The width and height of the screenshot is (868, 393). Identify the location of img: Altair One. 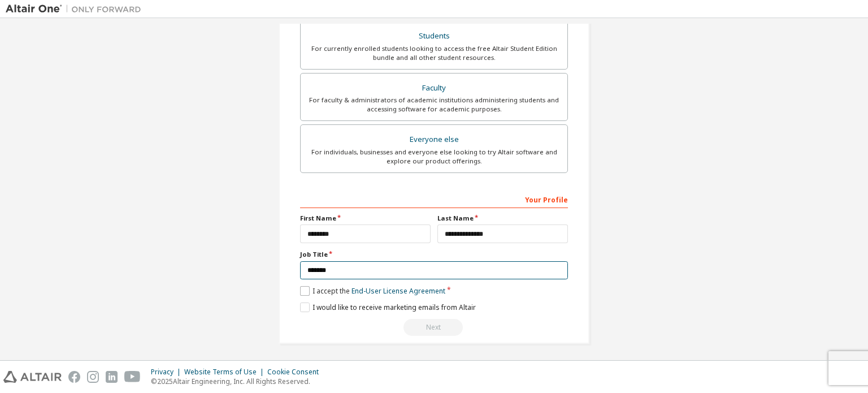
(76, 9).